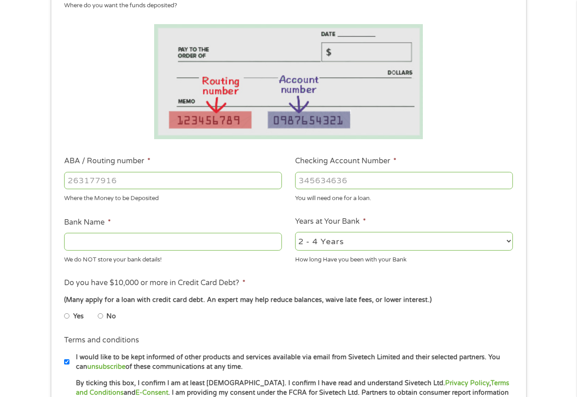 The width and height of the screenshot is (577, 397). I want to click on div: Where do you want the funds deposited?, so click(285, 6).